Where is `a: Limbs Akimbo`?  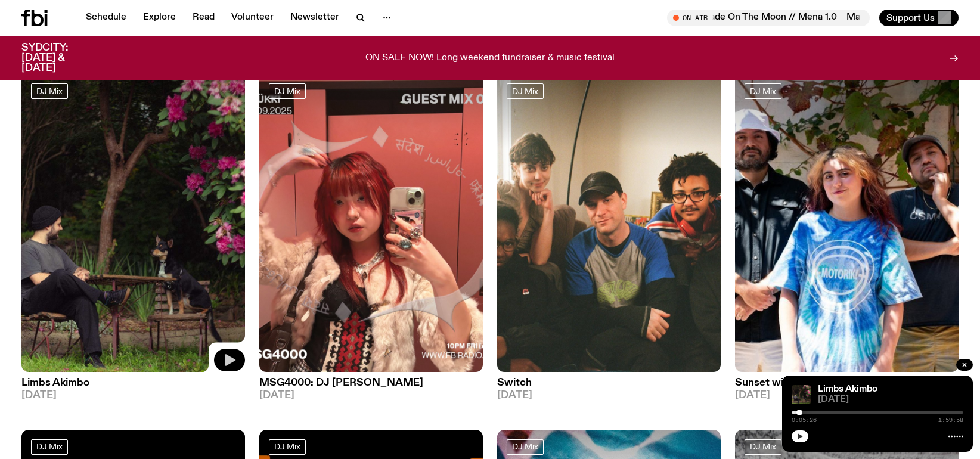
a: Limbs Akimbo is located at coordinates (848, 389).